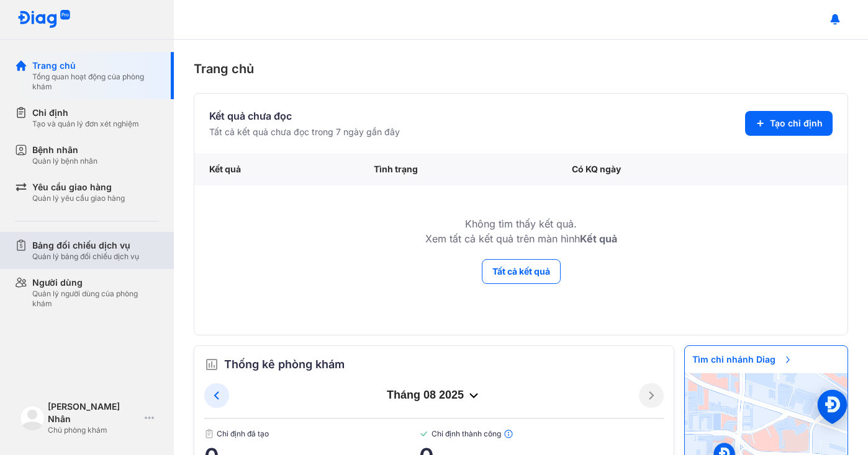 Image resolution: width=868 pixels, height=455 pixels. Describe the element at coordinates (96, 82) in the screenshot. I see `div: Tổng quan hoạt động của phòng khám` at that location.